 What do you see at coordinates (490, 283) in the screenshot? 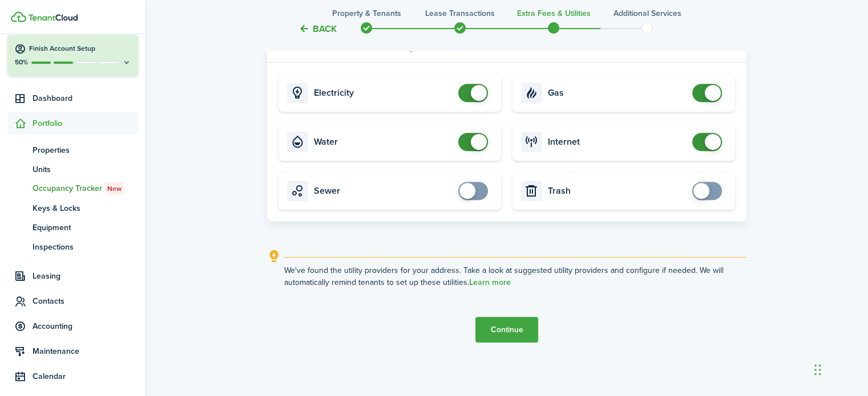
I see `a: Learn more` at bounding box center [490, 283].